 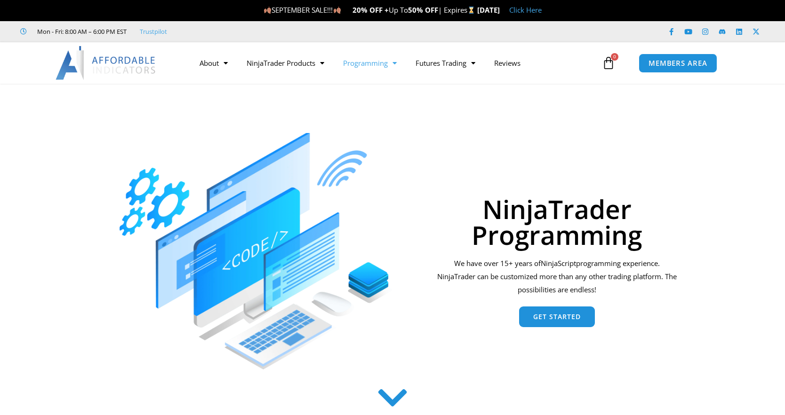 I want to click on a: MEMBERS AREA, so click(x=677, y=63).